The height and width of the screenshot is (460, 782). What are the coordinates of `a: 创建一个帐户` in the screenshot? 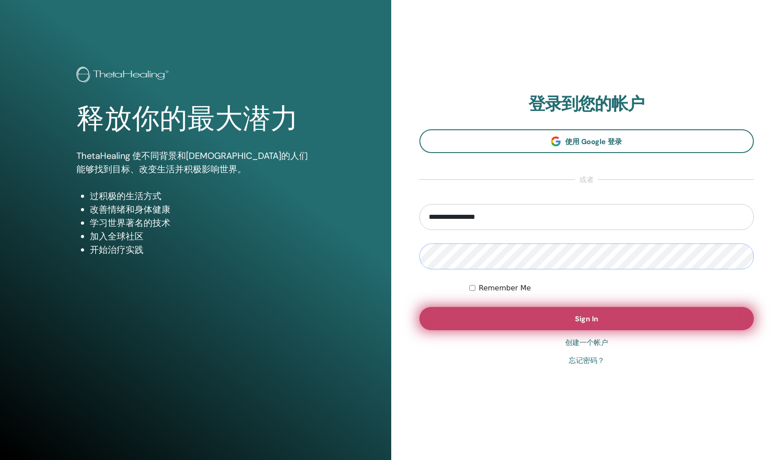 It's located at (587, 342).